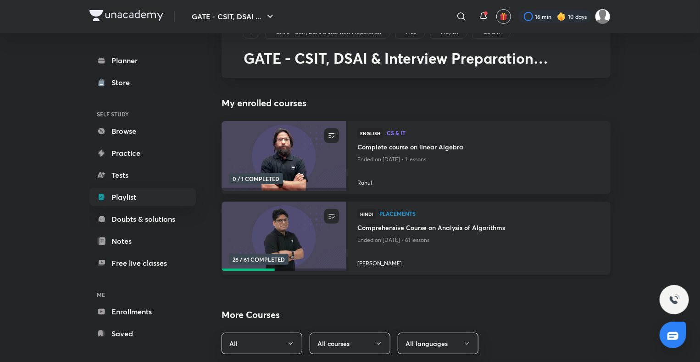  I want to click on img: Company Logo, so click(126, 16).